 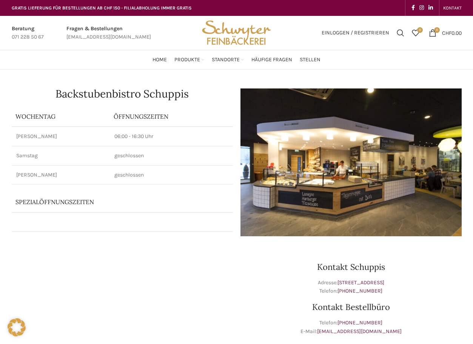 What do you see at coordinates (445, 33) in the screenshot?
I see `a: 0 CHF0.00` at bounding box center [445, 33].